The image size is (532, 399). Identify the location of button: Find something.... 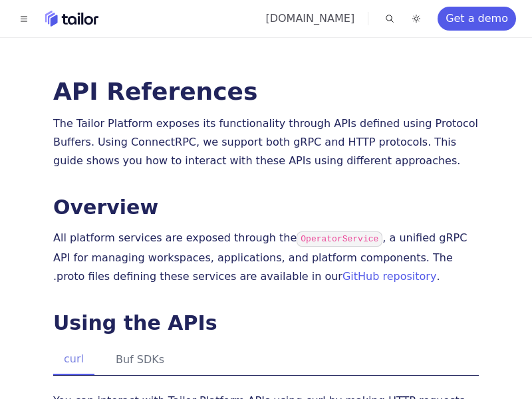
(390, 19).